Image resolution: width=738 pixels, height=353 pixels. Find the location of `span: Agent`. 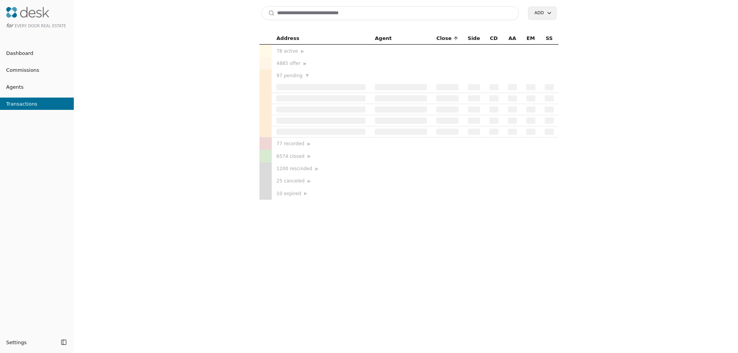

span: Agent is located at coordinates (383, 38).